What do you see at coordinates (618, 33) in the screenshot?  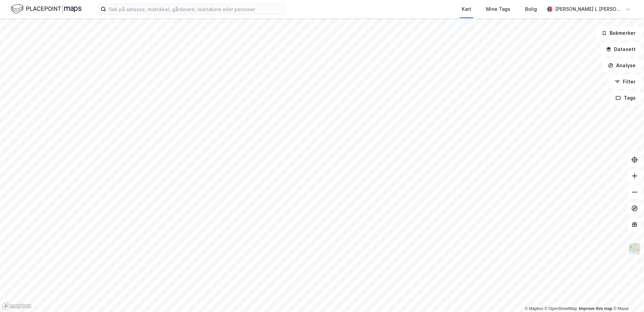 I see `button: Bokmerker` at bounding box center [618, 33].